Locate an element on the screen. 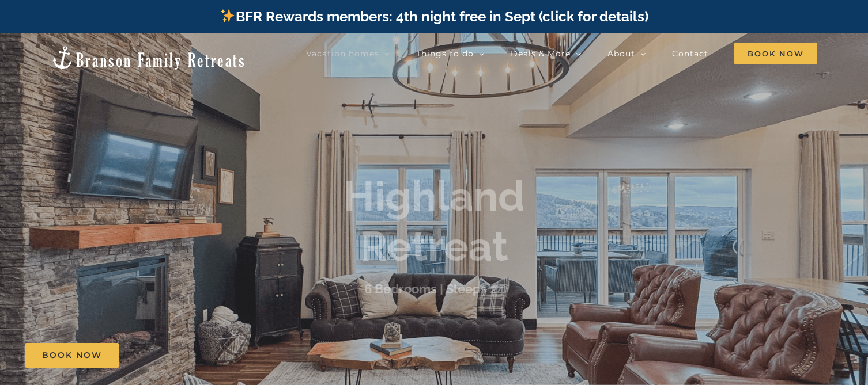 This screenshot has width=868, height=385. a: Contact is located at coordinates (690, 54).